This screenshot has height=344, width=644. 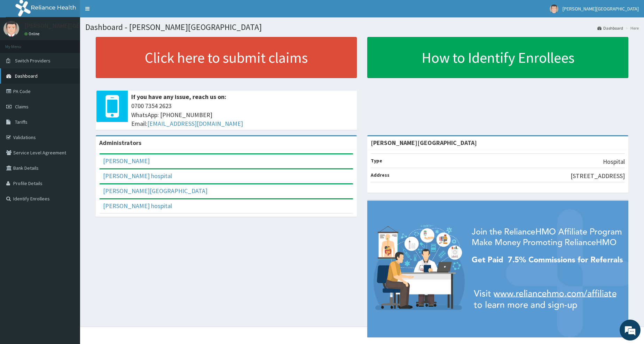 What do you see at coordinates (498, 269) in the screenshot?
I see `img: provider-team-banner.png` at bounding box center [498, 269].